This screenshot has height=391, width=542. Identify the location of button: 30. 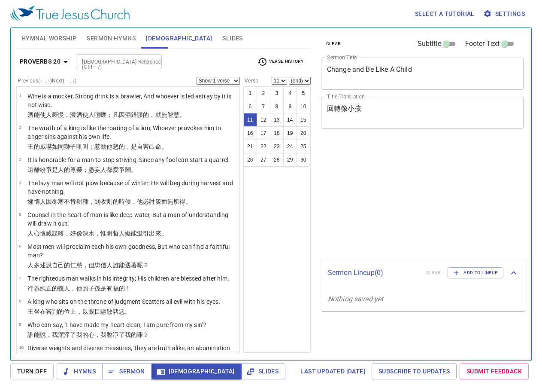
(304, 160).